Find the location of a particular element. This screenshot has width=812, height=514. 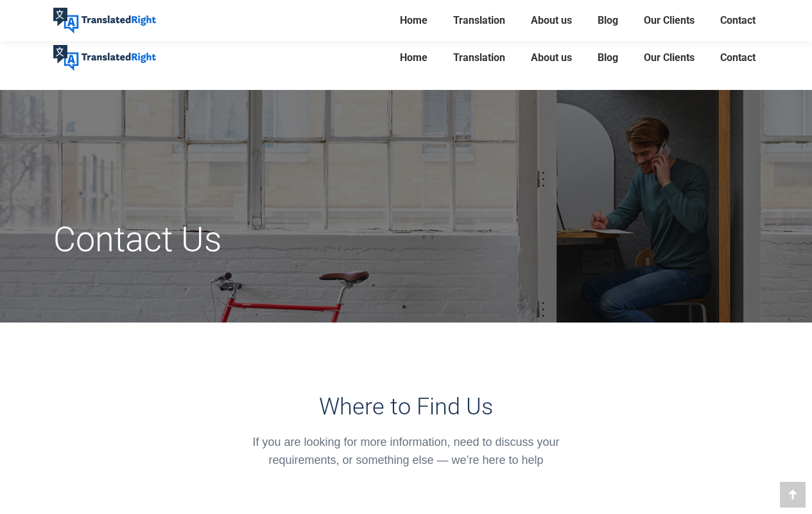

h3: Where to Find Us is located at coordinates (406, 407).